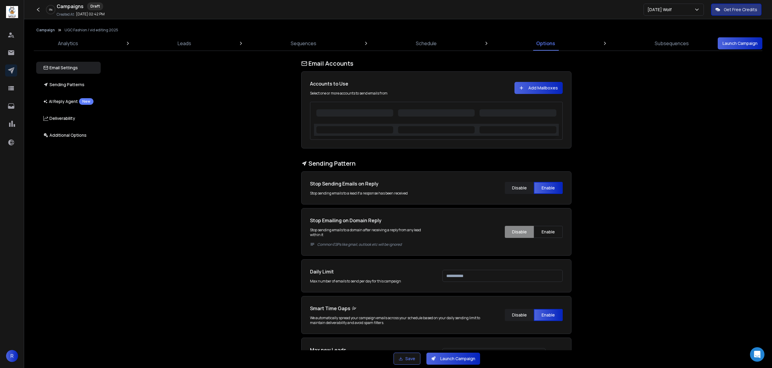 This screenshot has width=772, height=368. What do you see at coordinates (736, 10) in the screenshot?
I see `button: Get Free Credits` at bounding box center [736, 10].